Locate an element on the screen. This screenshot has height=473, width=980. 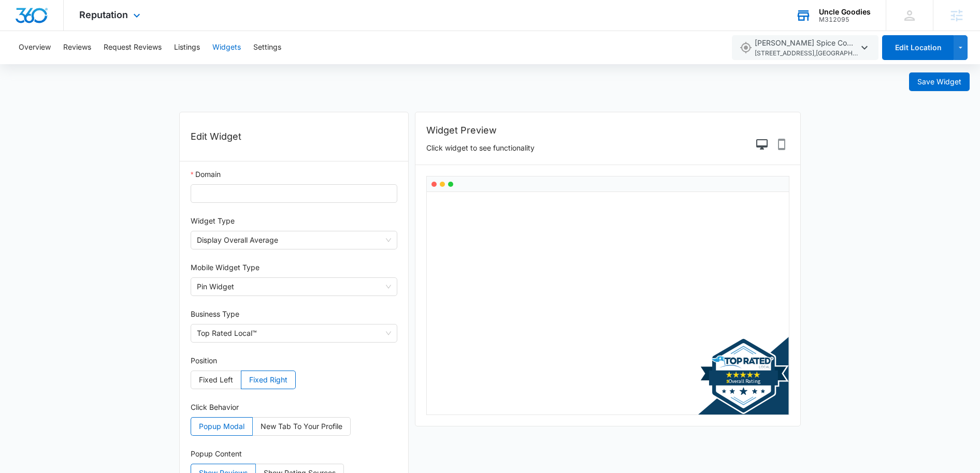
button: Settings is located at coordinates (267, 48).